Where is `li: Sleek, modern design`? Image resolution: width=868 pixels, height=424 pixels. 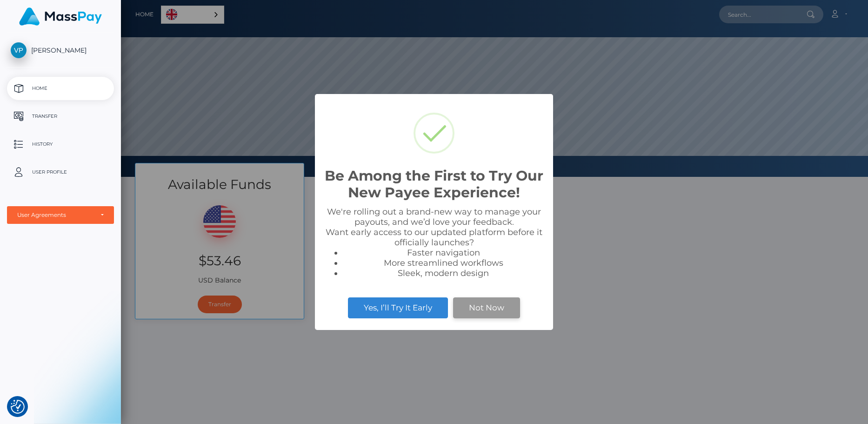
li: Sleek, modern design is located at coordinates (443, 273).